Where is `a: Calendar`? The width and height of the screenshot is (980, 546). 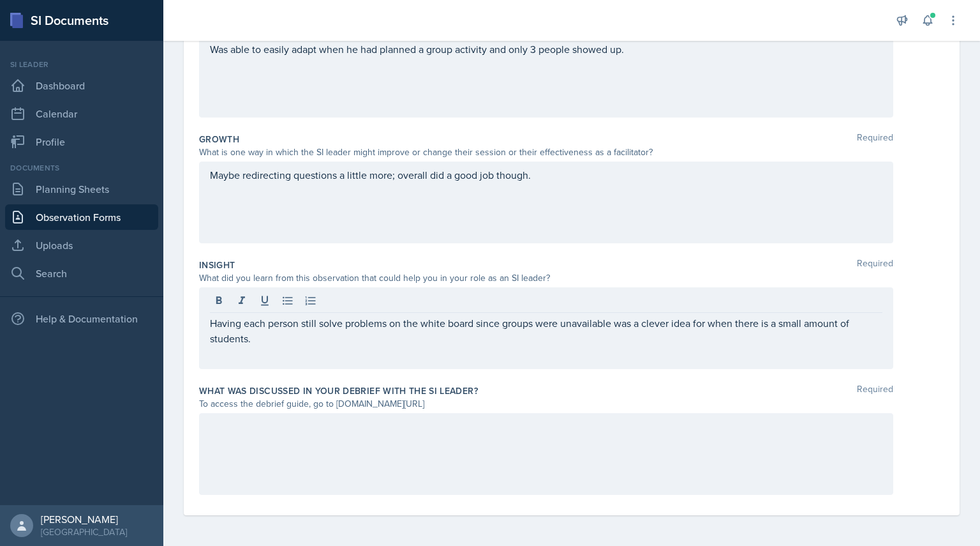
a: Calendar is located at coordinates (82, 113).